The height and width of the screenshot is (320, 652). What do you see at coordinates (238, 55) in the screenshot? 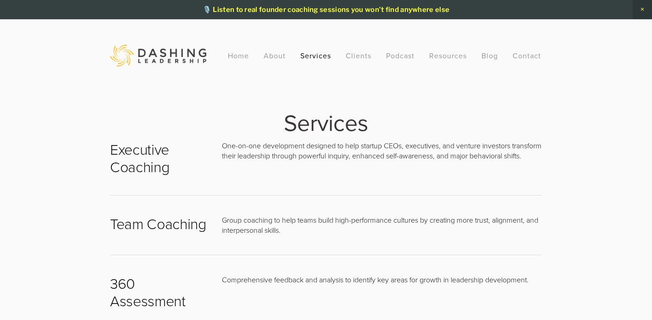
I see `a: Home` at bounding box center [238, 55].